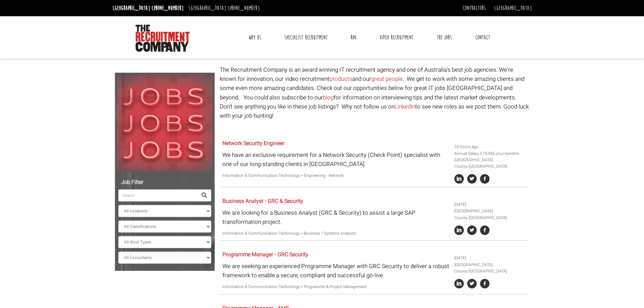  I want to click on a: blog, so click(328, 98).